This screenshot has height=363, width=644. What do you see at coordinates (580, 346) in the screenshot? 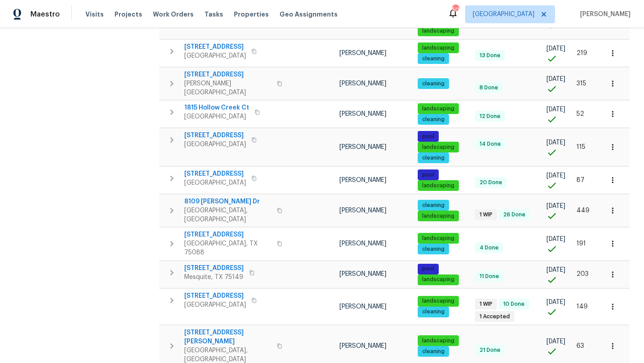
I see `span: 63` at bounding box center [580, 346].